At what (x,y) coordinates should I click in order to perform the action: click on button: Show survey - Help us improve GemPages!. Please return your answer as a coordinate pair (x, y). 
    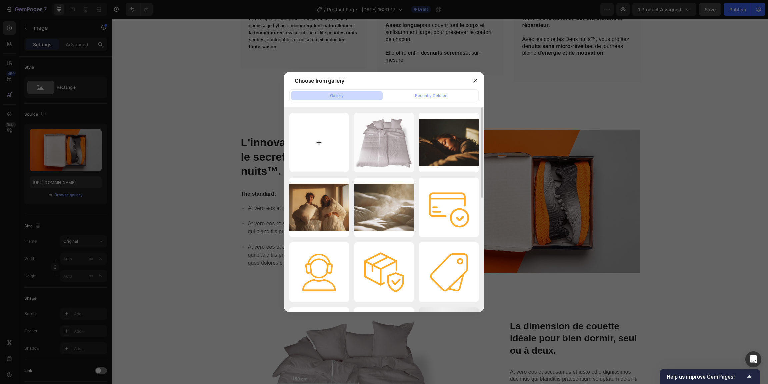
    Looking at the image, I should click on (710, 376).